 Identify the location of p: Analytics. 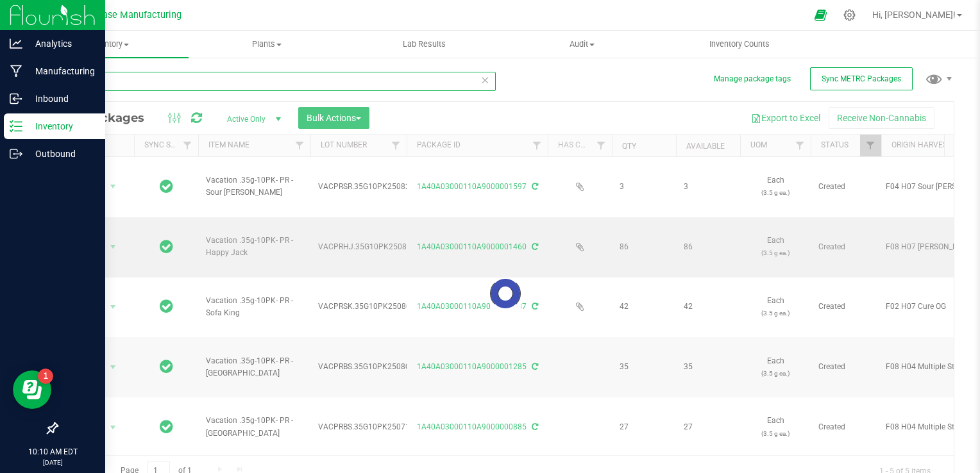
(61, 44).